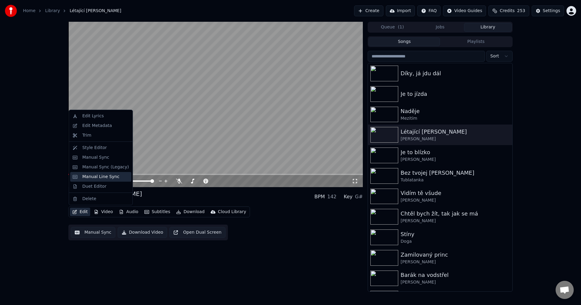 This screenshot has width=581, height=305. I want to click on div: Manual Sync, so click(96, 158).